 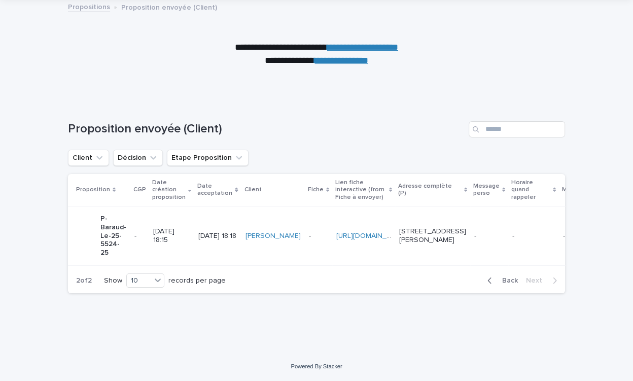 What do you see at coordinates (266, 129) in the screenshot?
I see `h1: Proposition envoyée (Client)` at bounding box center [266, 129].